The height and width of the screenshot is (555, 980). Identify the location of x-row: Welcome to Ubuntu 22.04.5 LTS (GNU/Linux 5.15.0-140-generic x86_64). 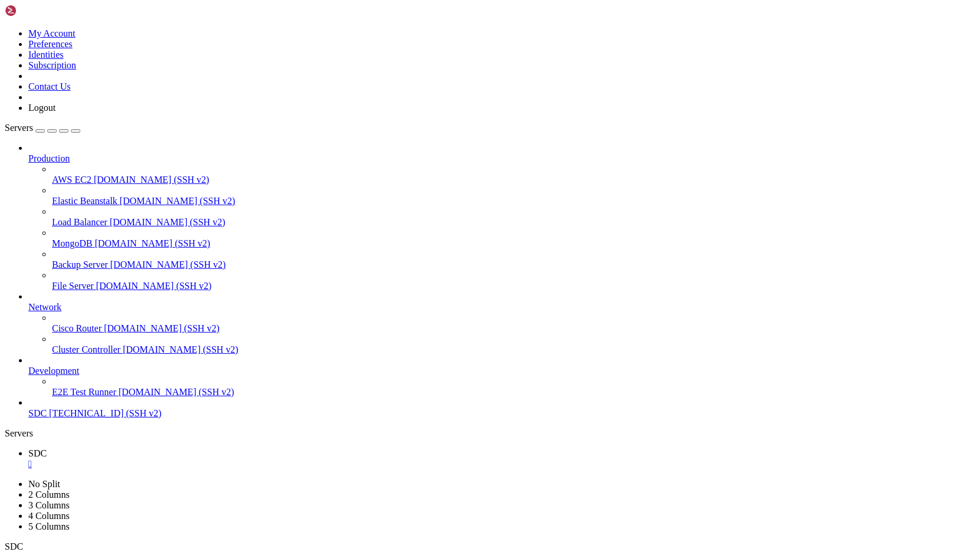
(415, 9).